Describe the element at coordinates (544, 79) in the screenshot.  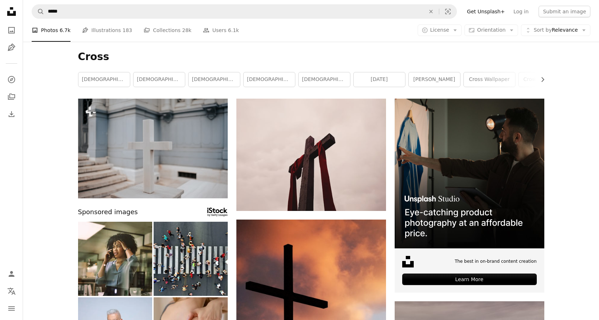
I see `a: crown of thorns` at that location.